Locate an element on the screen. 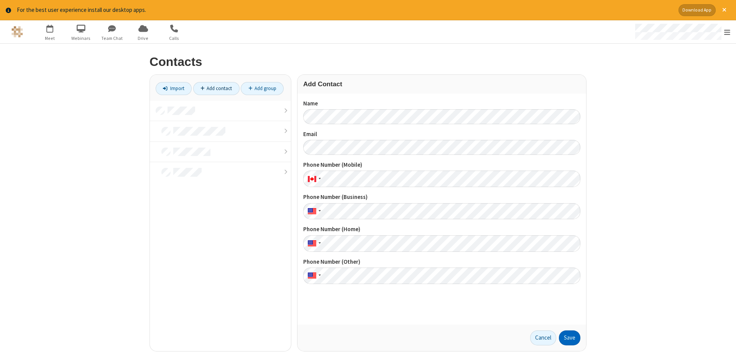 This screenshot has width=736, height=363. label: Phone Number (Other) is located at coordinates (441, 262).